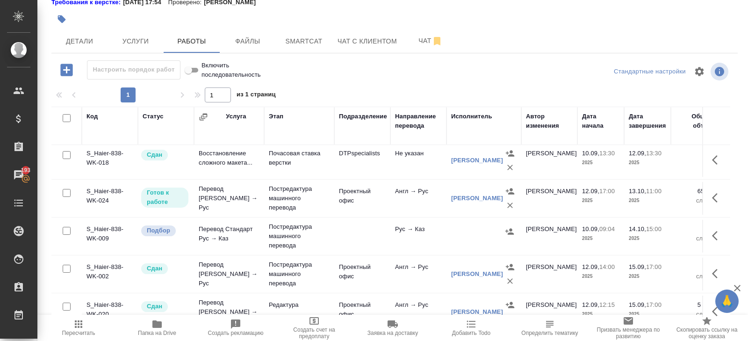  Describe the element at coordinates (510, 319) in the screenshot. I see `button: Удалить` at that location.